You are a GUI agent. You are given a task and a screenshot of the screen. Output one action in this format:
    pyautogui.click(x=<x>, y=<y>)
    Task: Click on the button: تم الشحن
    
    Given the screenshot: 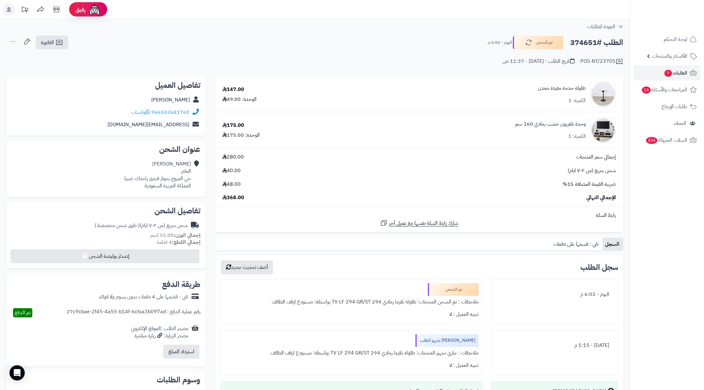 What is the action you would take?
    pyautogui.click(x=538, y=42)
    